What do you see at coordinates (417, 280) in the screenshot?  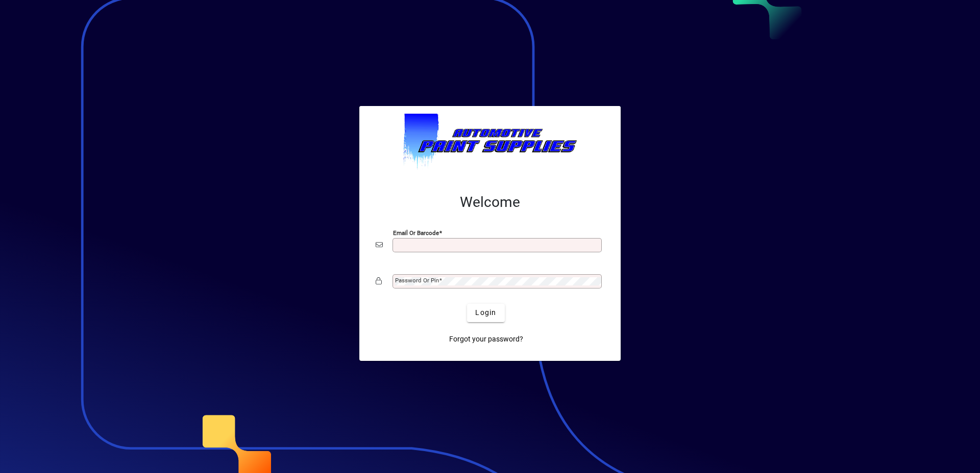 I see `mat-label: Password or Pin` at bounding box center [417, 280].